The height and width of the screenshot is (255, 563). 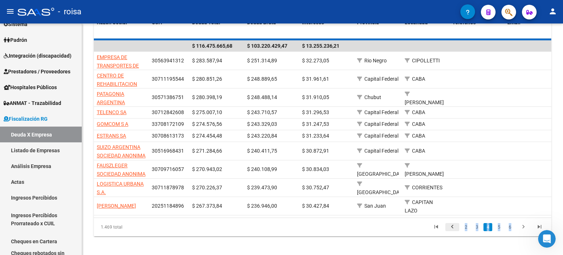 What do you see at coordinates (207, 60) in the screenshot?
I see `span: $ 283.587,94` at bounding box center [207, 60].